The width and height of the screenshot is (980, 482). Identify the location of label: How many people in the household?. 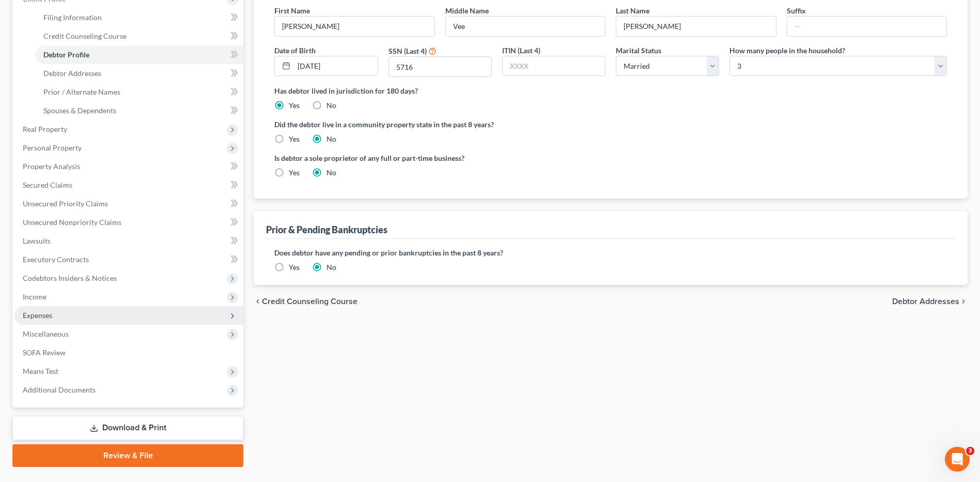
(787, 50).